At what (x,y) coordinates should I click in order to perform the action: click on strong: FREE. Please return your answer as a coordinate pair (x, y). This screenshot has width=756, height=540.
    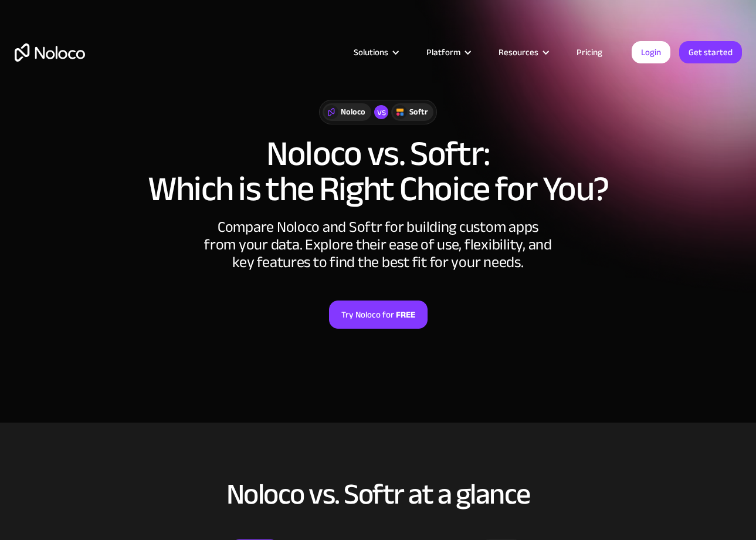
    Looking at the image, I should click on (406, 315).